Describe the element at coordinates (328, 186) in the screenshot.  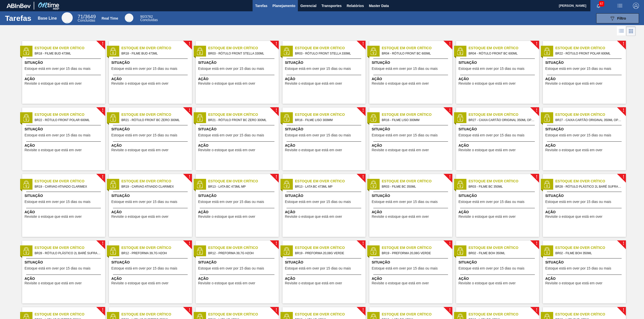
I see `span: BR13 - LATA BC 473ML MP` at that location.